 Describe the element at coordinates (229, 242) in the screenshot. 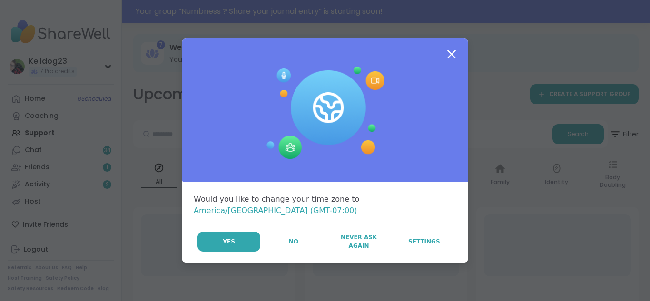

I see `span: Yes` at that location.